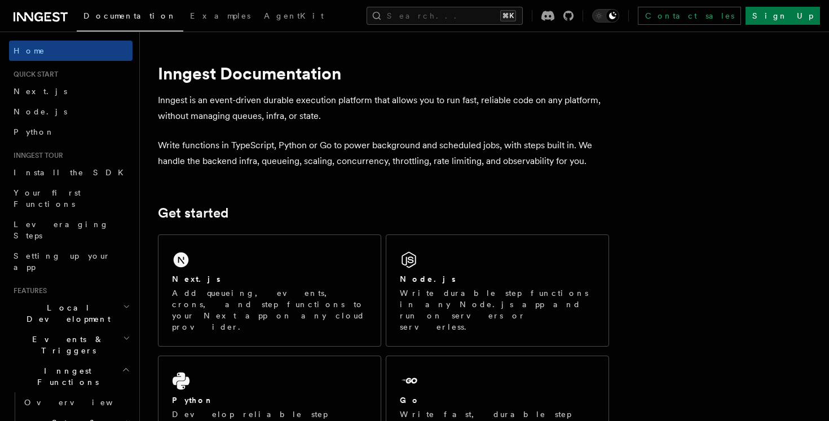 The height and width of the screenshot is (421, 829). I want to click on button: Local Development, so click(70, 313).